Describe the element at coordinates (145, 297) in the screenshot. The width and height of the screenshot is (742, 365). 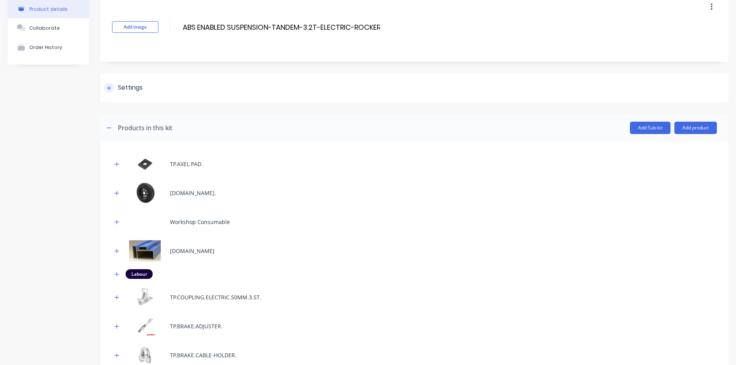
I see `img: TP.COUPLING.ELECTRIC.50MM.3.5T.` at that location.